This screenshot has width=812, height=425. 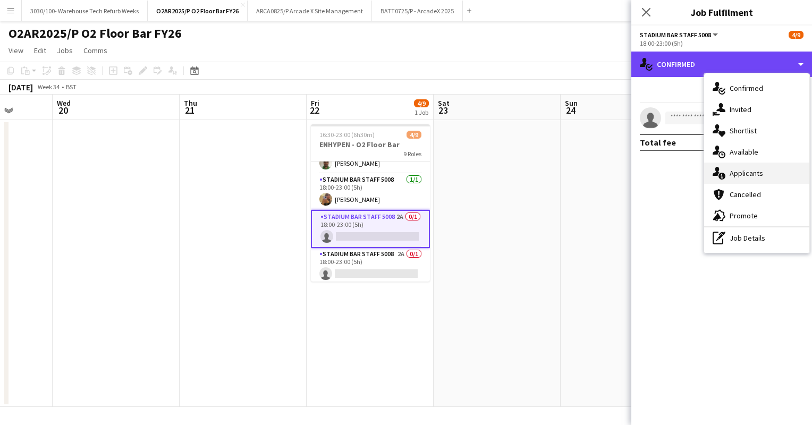 I want to click on span: 9 Roles, so click(x=412, y=153).